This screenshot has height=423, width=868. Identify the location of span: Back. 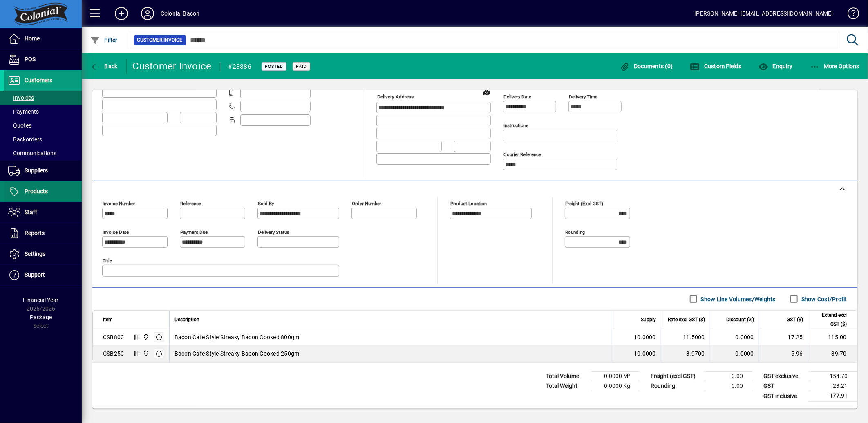
(104, 66).